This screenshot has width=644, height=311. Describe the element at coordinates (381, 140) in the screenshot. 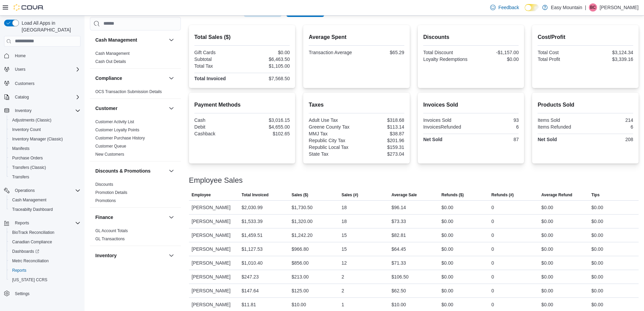

I see `div: $201.96` at that location.